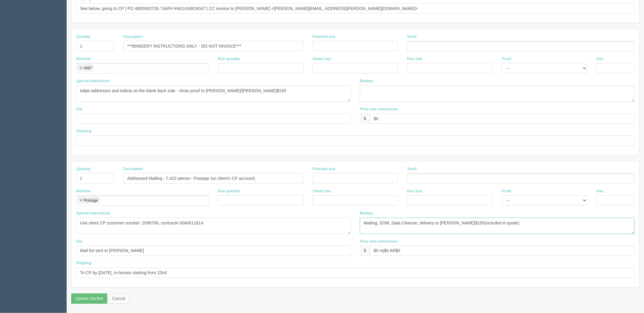  I want to click on div: Postage, so click(91, 200).